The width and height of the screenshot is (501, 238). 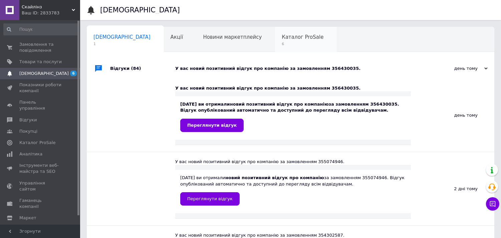 What do you see at coordinates (40, 105) in the screenshot?
I see `span: Панель управління` at bounding box center [40, 105].